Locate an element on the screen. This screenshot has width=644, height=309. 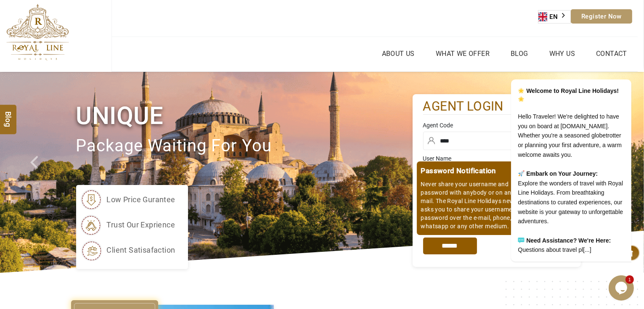
h2: agent login is located at coordinates (497, 106).